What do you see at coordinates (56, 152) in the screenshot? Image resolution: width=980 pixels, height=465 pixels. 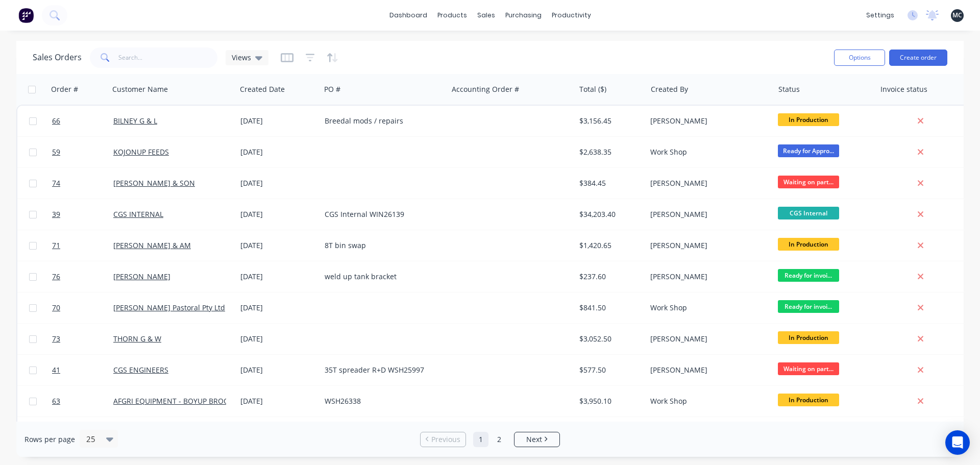 I see `span: 59` at bounding box center [56, 152].